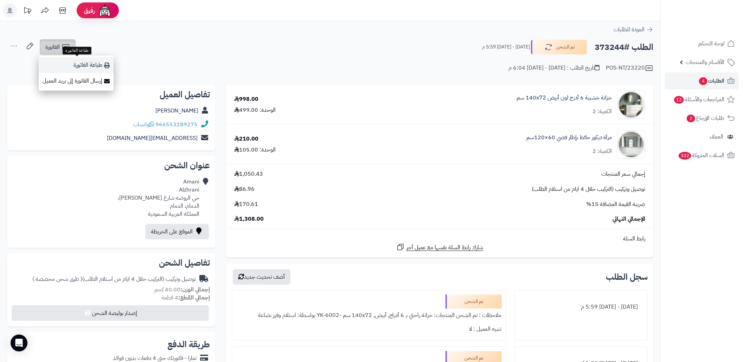 The image size is (743, 362). Describe the element at coordinates (440, 239) in the screenshot. I see `div: رابط السلة` at that location.